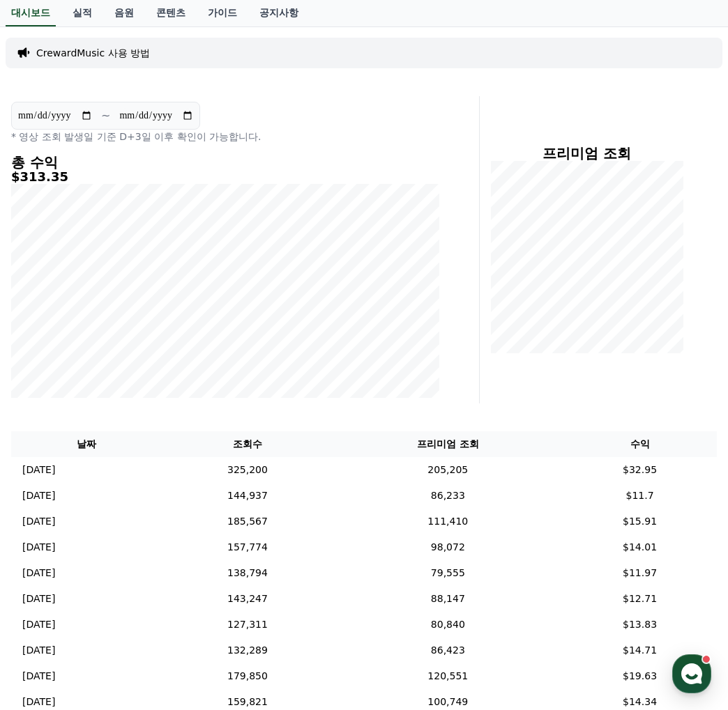  What do you see at coordinates (449, 676) in the screenshot?
I see `td: 120,551` at bounding box center [449, 676].